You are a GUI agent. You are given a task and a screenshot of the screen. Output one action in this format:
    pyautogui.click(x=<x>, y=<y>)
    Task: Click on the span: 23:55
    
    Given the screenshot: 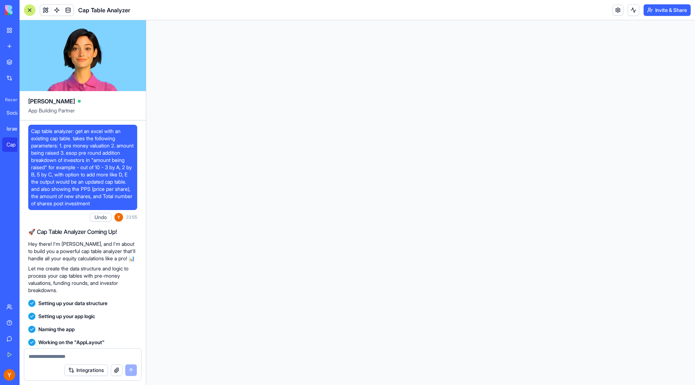 What is the action you would take?
    pyautogui.click(x=131, y=218)
    